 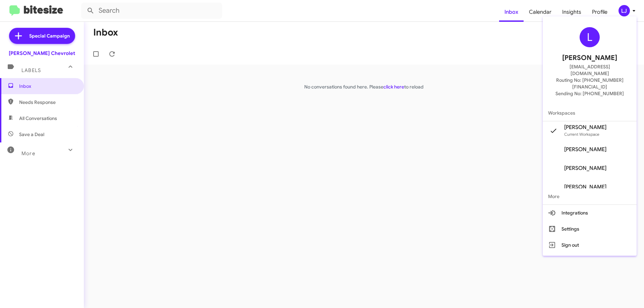 I want to click on button: Integrations, so click(x=590, y=213).